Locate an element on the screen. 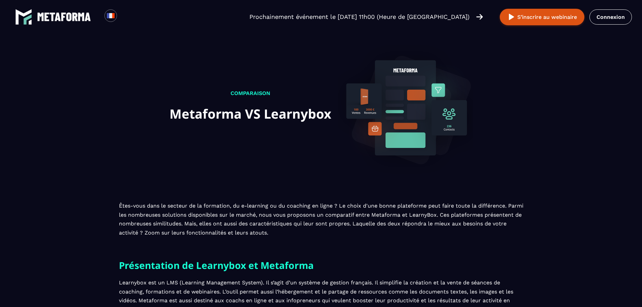  img: play is located at coordinates (511, 17).